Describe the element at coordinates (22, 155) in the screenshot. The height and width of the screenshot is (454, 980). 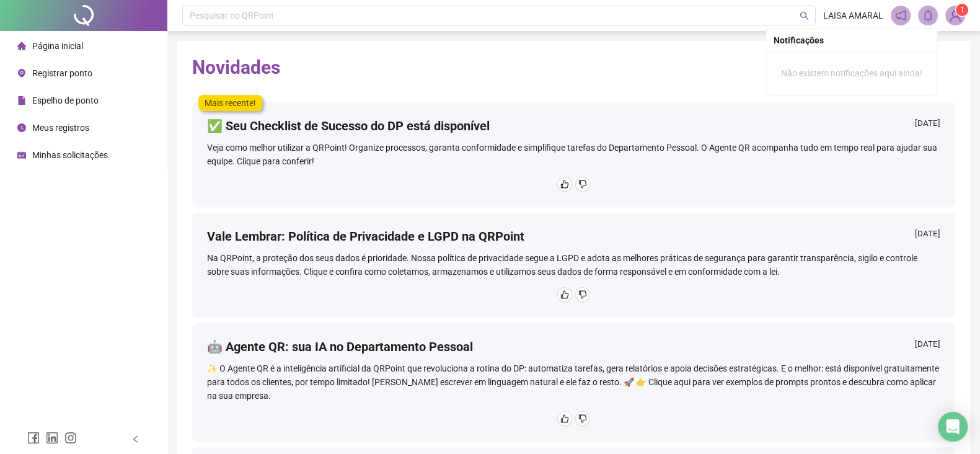
I see `span: schedule` at that location.